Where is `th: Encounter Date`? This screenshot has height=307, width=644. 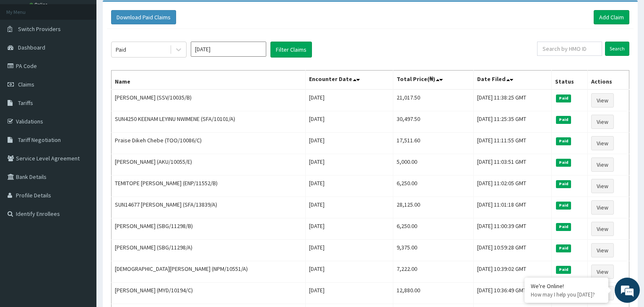 th: Encounter Date is located at coordinates (349, 80).